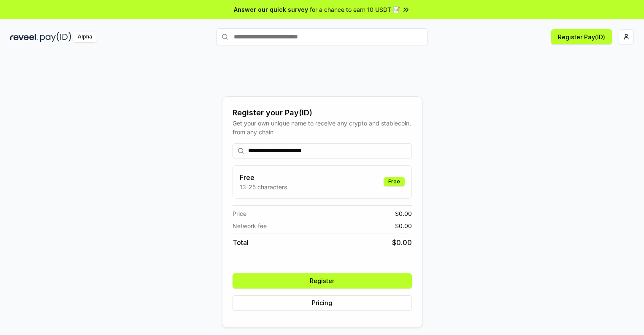  What do you see at coordinates (322, 113) in the screenshot?
I see `div: Register your Pay(ID)` at bounding box center [322, 113].